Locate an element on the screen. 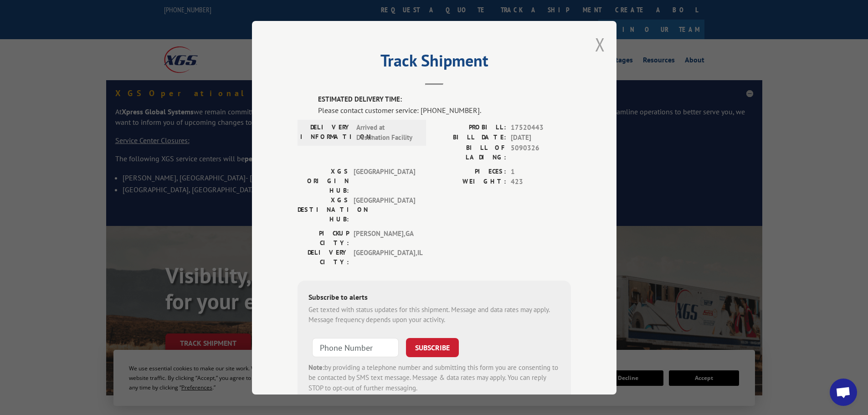  span: 17520443 is located at coordinates (541, 127).